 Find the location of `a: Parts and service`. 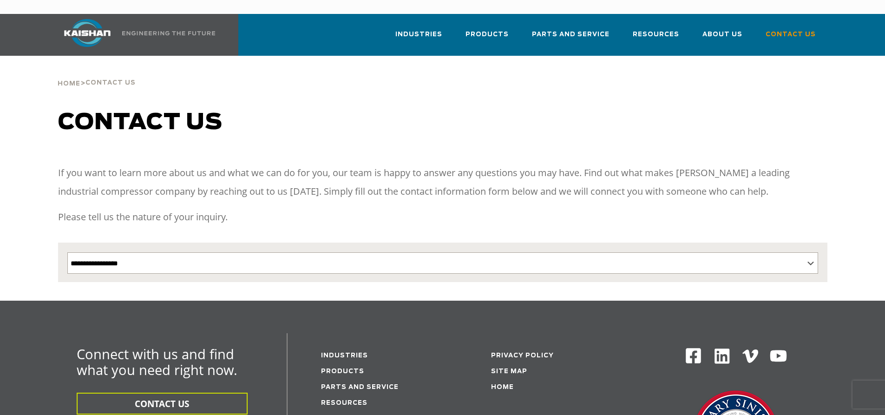

a: Parts and service is located at coordinates (360, 387).